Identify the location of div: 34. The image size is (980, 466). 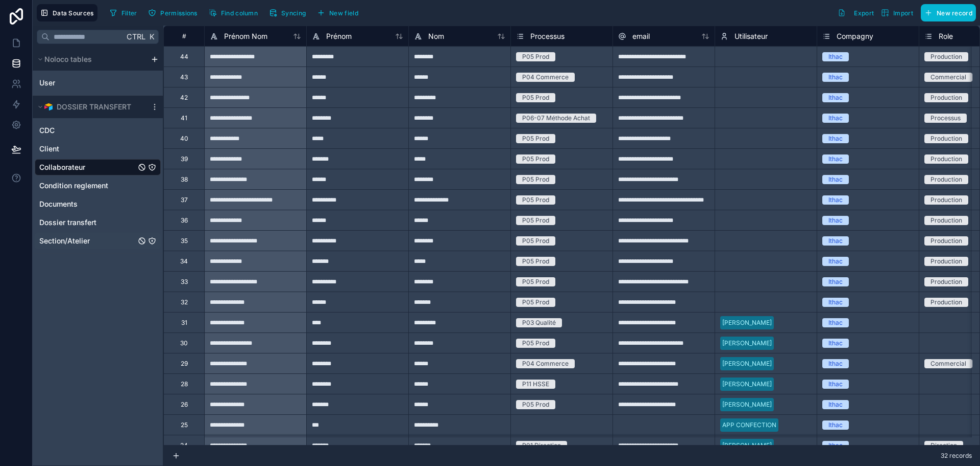
(184, 261).